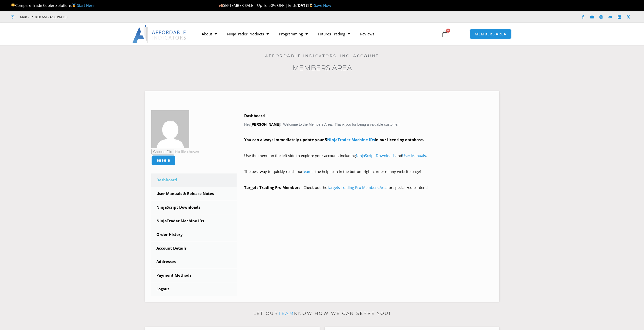 The height and width of the screenshot is (330, 644). What do you see at coordinates (357, 187) in the screenshot?
I see `a: Targets Trading Pro Members Area` at bounding box center [357, 187].